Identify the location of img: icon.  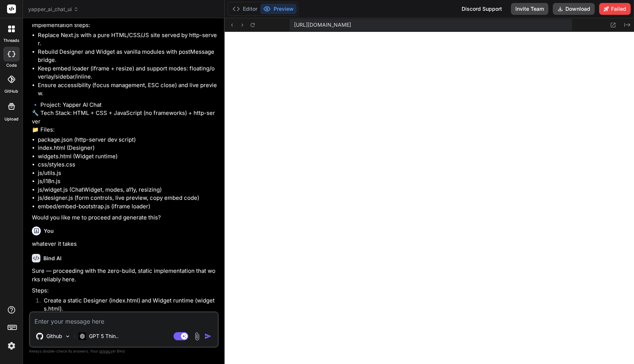
(208, 336).